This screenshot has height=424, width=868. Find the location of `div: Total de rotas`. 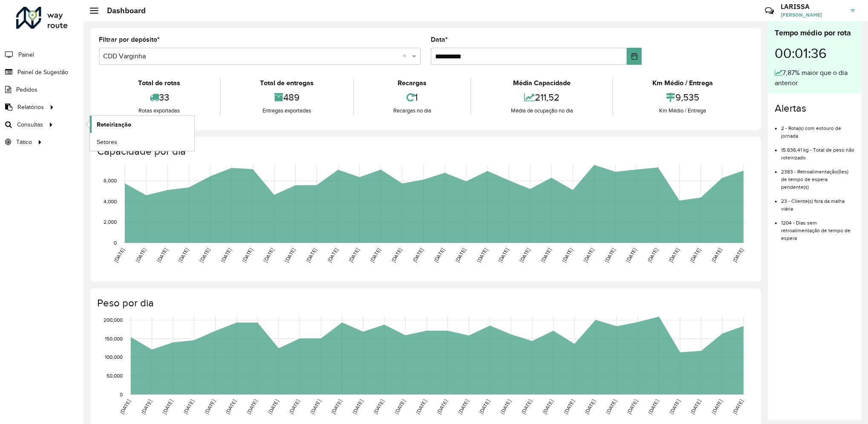

div: Total de rotas is located at coordinates (159, 83).